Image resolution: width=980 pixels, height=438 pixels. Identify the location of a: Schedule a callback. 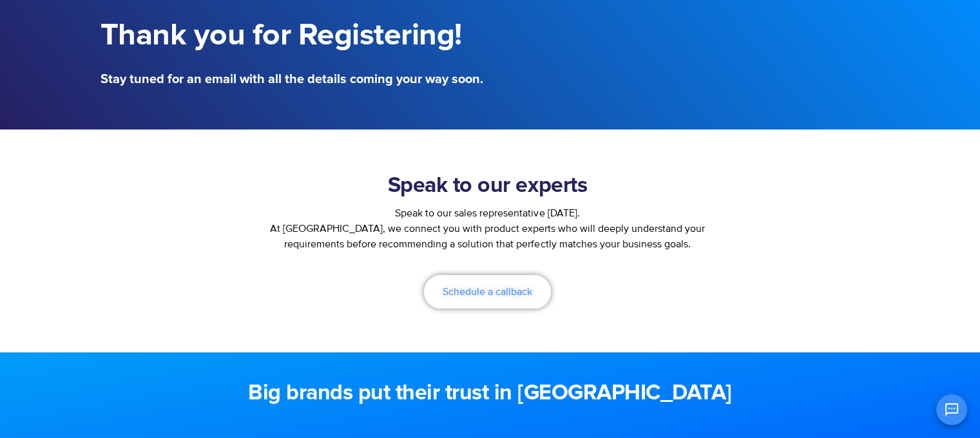
(487, 292).